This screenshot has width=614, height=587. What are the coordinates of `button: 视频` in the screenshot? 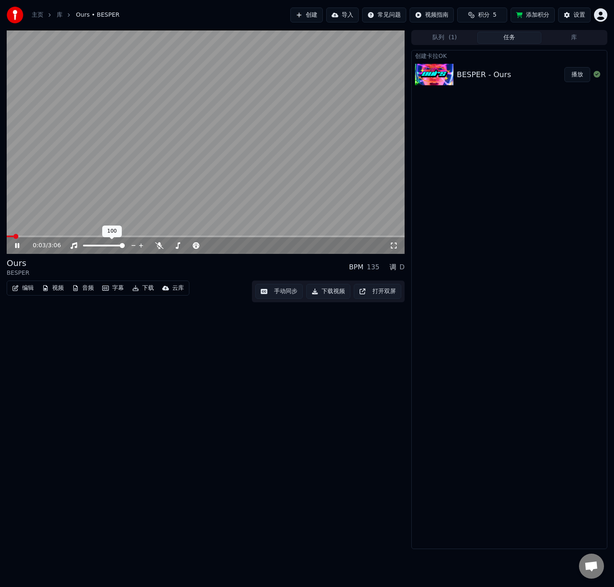 It's located at (53, 288).